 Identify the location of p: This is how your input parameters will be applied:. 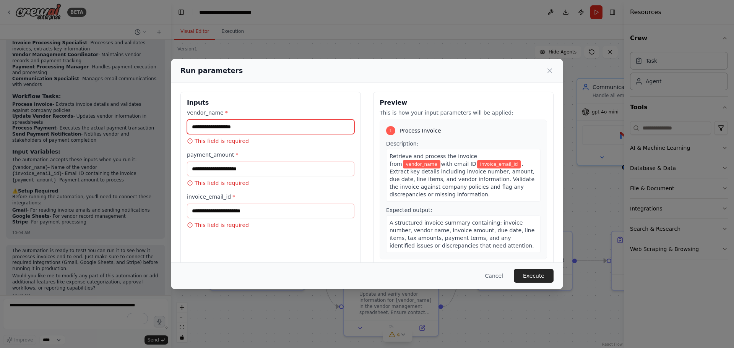
(463, 113).